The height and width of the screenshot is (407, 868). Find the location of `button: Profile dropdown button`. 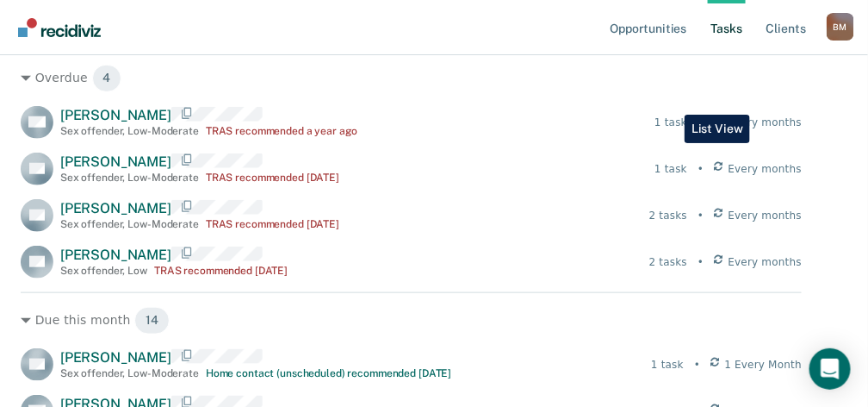

button: Profile dropdown button is located at coordinates (840, 27).